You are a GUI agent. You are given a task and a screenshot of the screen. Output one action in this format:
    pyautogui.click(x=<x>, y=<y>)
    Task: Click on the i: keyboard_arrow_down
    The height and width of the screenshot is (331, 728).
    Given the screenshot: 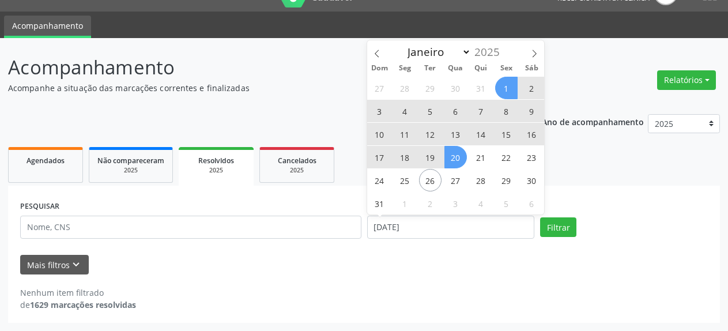 What is the action you would take?
    pyautogui.click(x=76, y=265)
    